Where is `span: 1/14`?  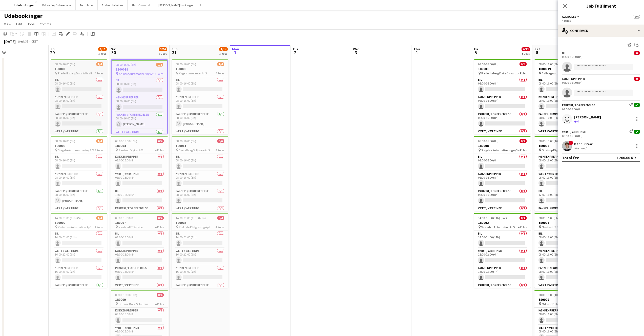 span: 1/14 is located at coordinates (223, 49).